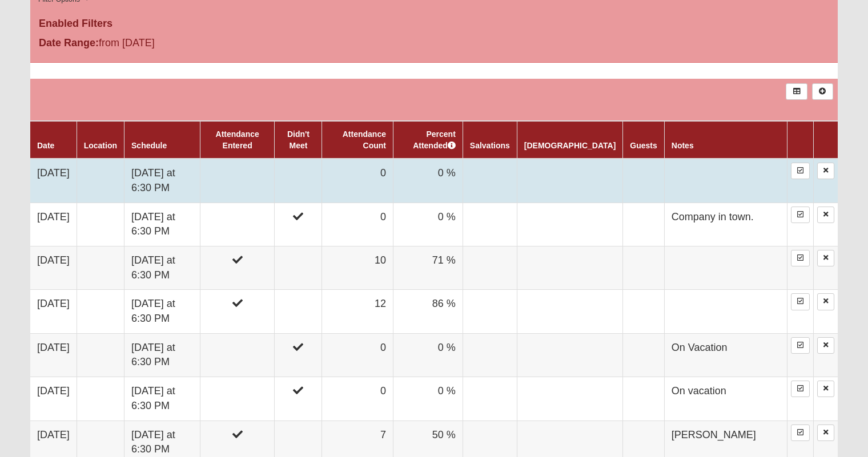  Describe the element at coordinates (682, 145) in the screenshot. I see `a: Notes` at that location.